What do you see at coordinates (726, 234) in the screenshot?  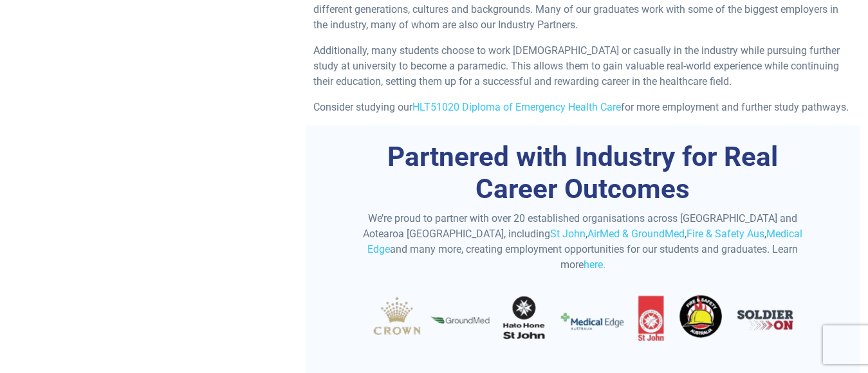 I see `a: Fire & Safety Aus` at bounding box center [726, 234].